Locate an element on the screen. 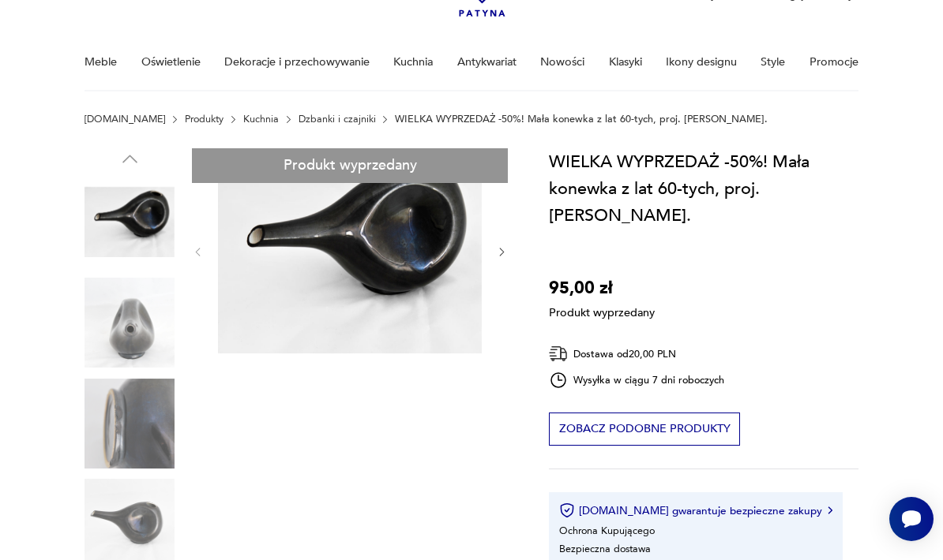 The width and height of the screenshot is (943, 560). a: Antykwariat is located at coordinates (486, 61).